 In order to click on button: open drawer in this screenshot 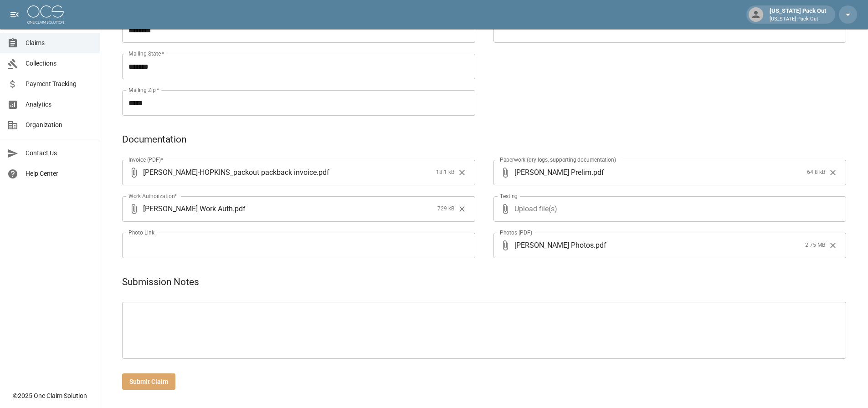, I will do `click(14, 14)`.